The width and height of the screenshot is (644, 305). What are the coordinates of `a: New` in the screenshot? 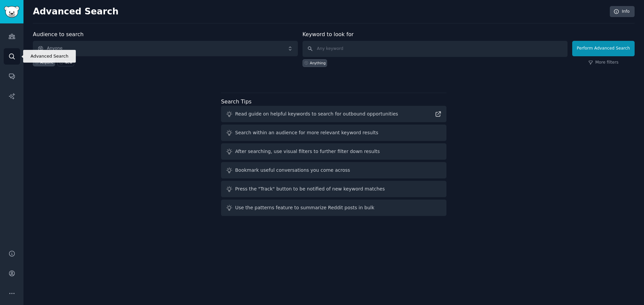 It's located at (65, 62).